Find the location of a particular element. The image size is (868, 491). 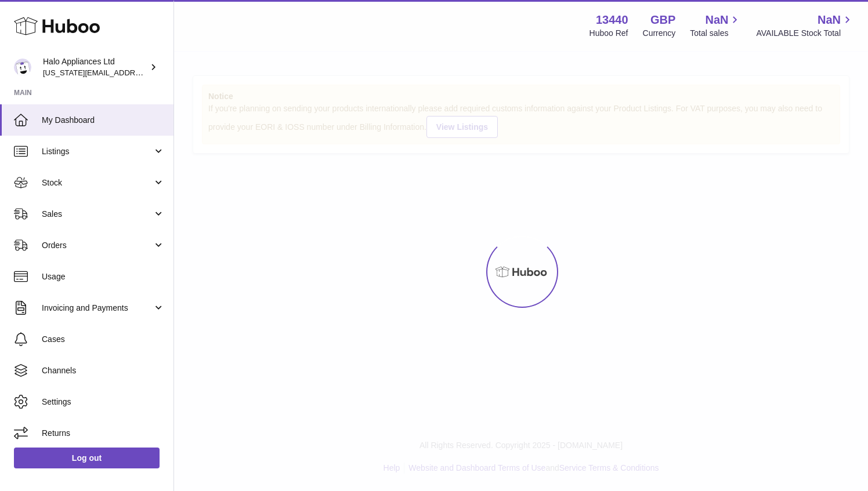

a: NaN Total sales is located at coordinates (716, 25).